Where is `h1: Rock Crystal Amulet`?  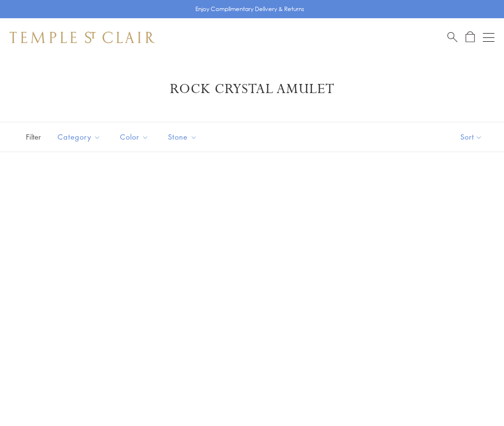 h1: Rock Crystal Amulet is located at coordinates (252, 90).